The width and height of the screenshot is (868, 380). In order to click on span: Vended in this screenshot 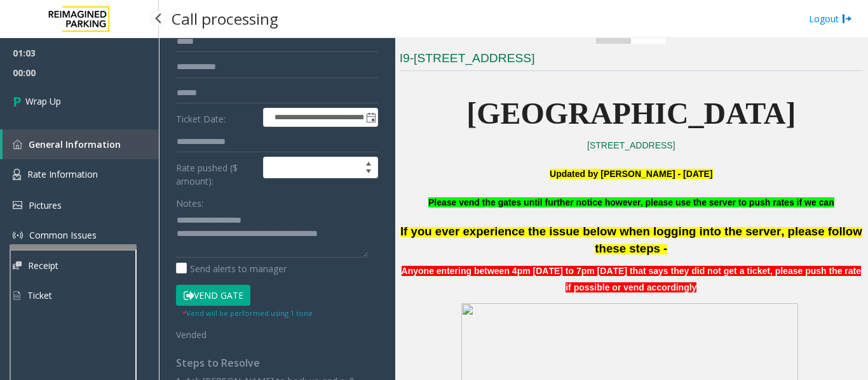, I will do `click(191, 334)`.